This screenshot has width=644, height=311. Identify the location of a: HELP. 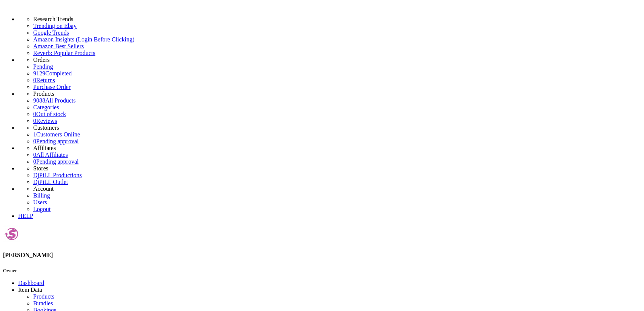
(26, 216).